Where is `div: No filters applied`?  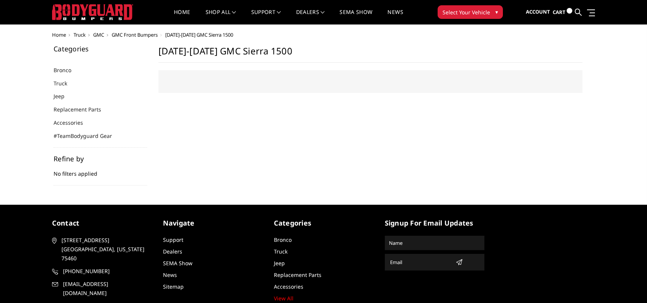 div: No filters applied is located at coordinates (100, 170).